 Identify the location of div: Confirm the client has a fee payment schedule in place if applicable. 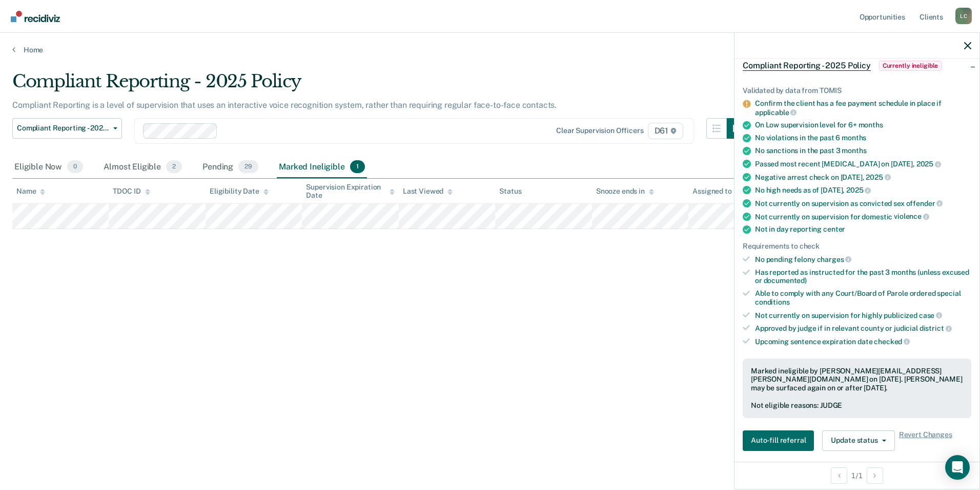
(864, 108).